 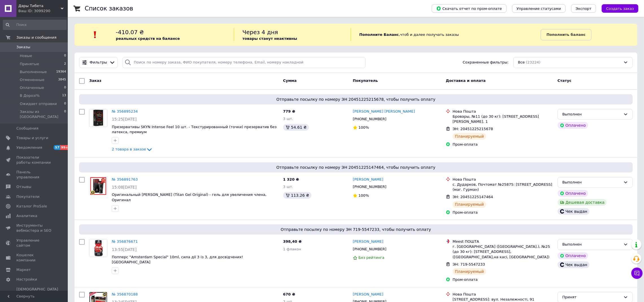 What do you see at coordinates (39, 6) in the screenshot?
I see `span: Дары Тибета` at bounding box center [39, 6].